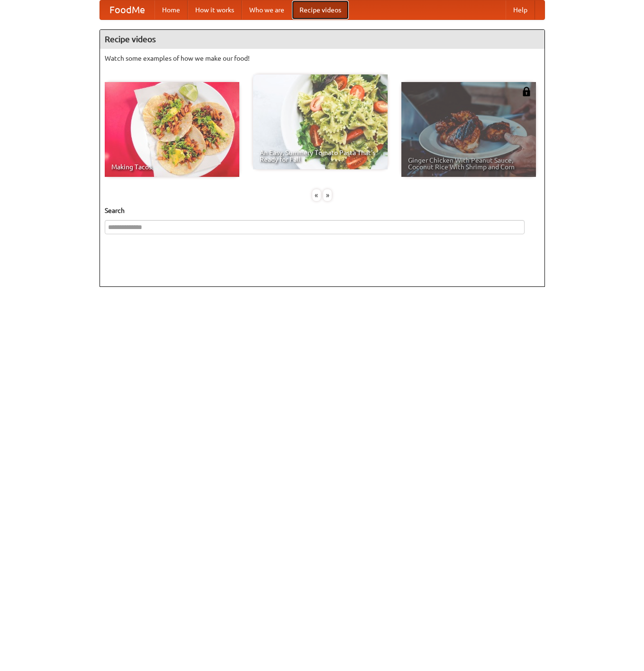  Describe the element at coordinates (322, 210) in the screenshot. I see `h5: Search` at that location.